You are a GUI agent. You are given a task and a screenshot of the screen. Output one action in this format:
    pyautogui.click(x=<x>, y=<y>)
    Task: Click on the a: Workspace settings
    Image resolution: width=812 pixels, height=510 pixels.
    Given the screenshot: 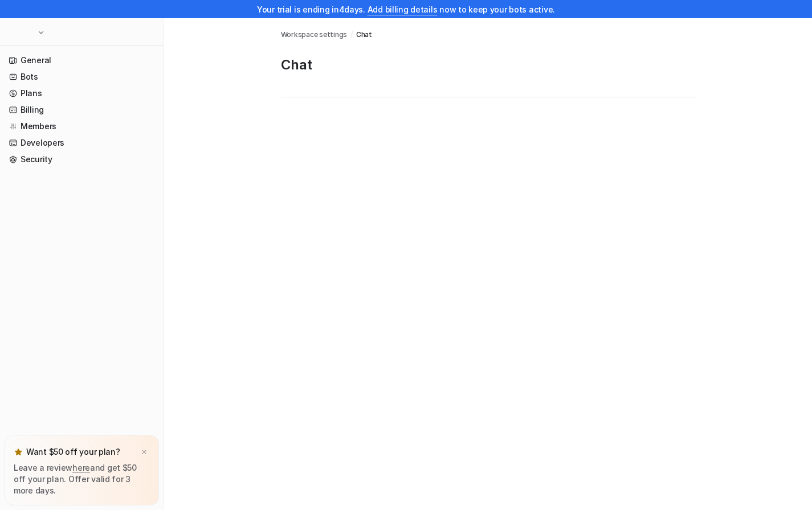 What is the action you would take?
    pyautogui.click(x=314, y=35)
    